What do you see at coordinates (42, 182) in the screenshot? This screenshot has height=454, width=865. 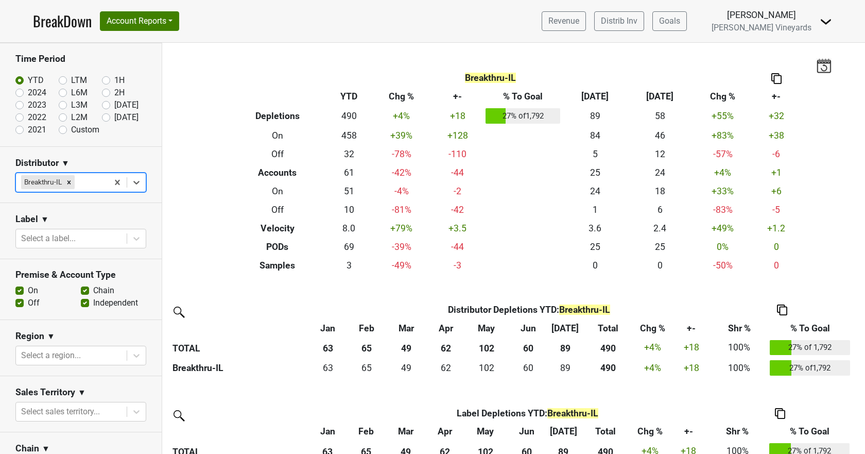 I see `div: Breakthru-IL` at bounding box center [42, 182].